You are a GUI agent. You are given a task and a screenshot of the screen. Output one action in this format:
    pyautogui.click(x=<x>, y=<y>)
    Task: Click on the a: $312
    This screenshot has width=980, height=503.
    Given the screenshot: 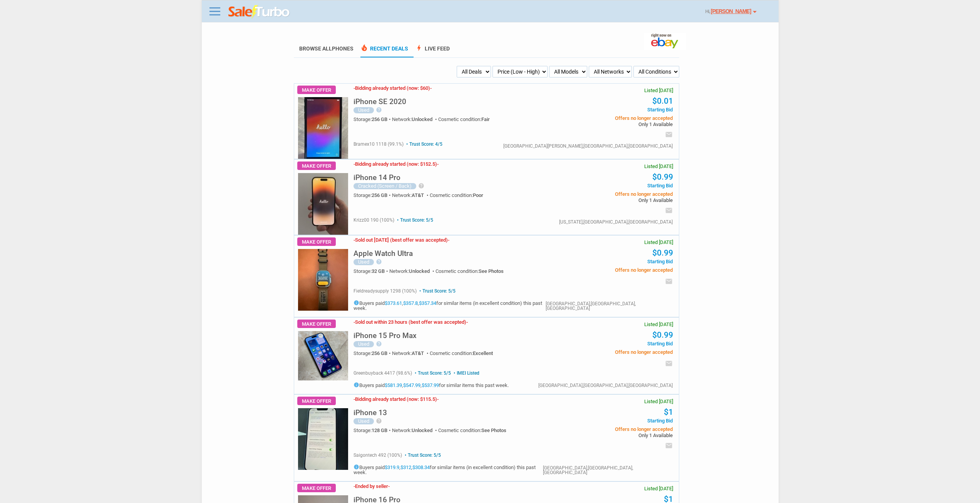 What is the action you would take?
    pyautogui.click(x=406, y=467)
    